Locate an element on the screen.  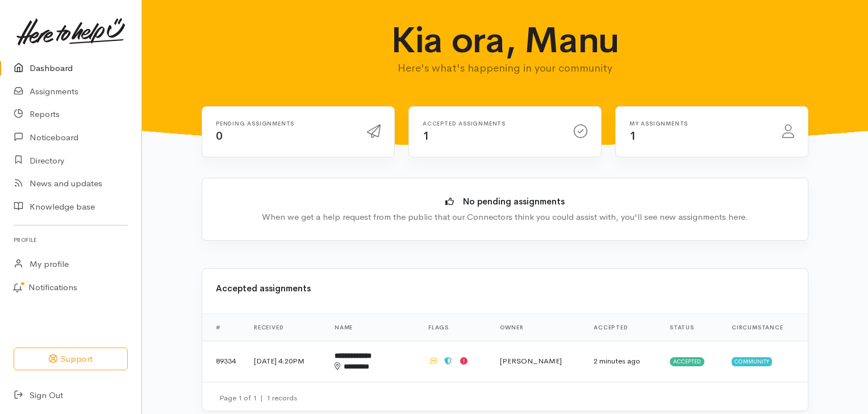
span: Community is located at coordinates (751, 362).